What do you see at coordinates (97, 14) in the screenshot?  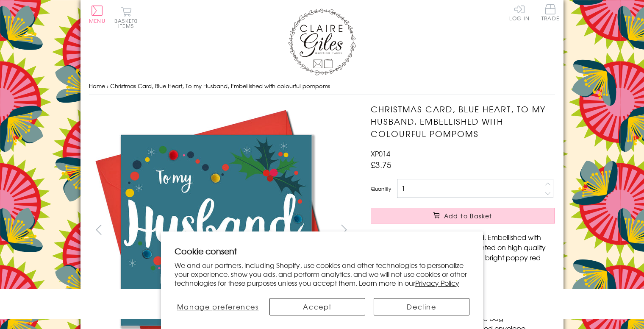 I see `button: Menu` at bounding box center [97, 14].